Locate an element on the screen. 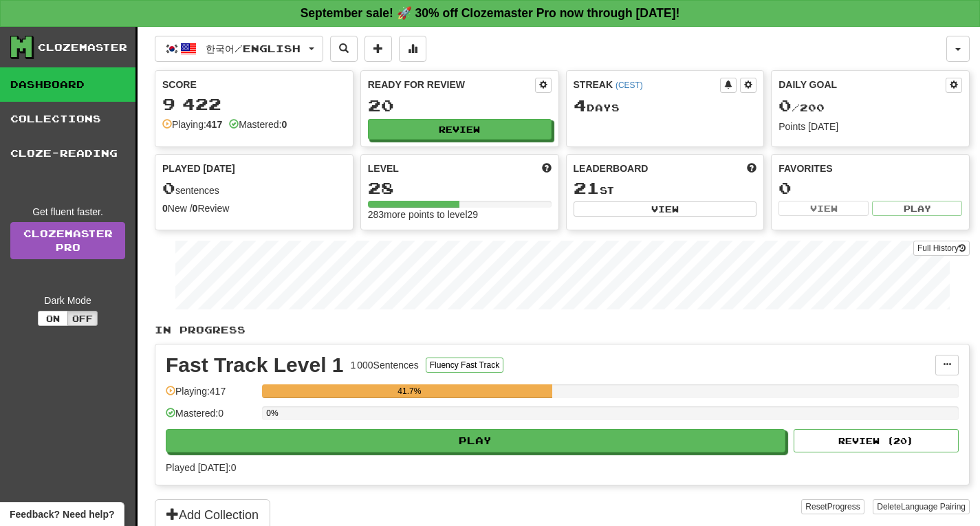 This screenshot has height=526, width=980. div: sentences is located at coordinates (253, 188).